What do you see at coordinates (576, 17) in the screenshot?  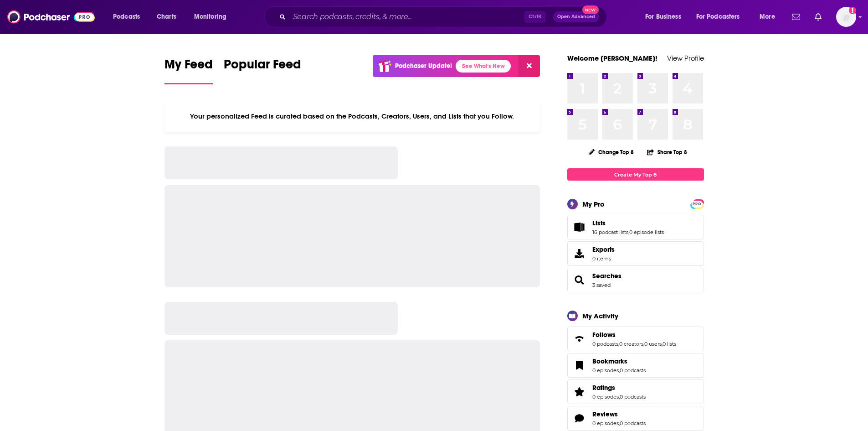 I see `button: Open AdvancedNew` at bounding box center [576, 17].